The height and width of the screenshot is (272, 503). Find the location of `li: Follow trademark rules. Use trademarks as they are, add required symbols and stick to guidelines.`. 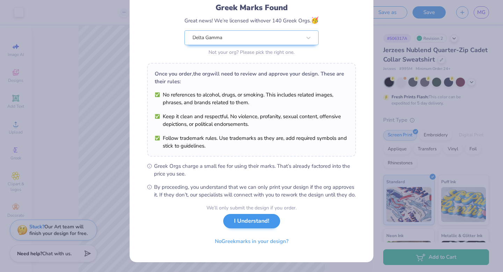

li: Follow trademark rules. Use trademarks as they are, add required symbols and stick to guidelines. is located at coordinates (251, 142).